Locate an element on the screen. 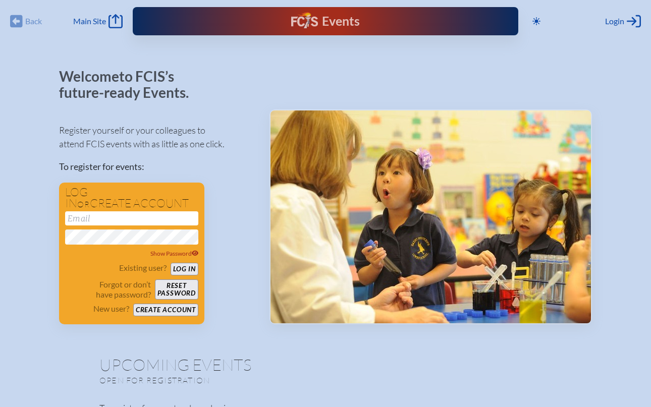 Image resolution: width=651 pixels, height=407 pixels. p: Existing user? is located at coordinates (143, 268).